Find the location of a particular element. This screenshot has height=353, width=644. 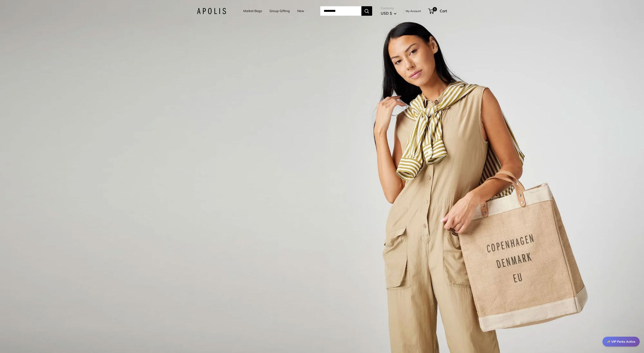

button: Search is located at coordinates (366, 11).